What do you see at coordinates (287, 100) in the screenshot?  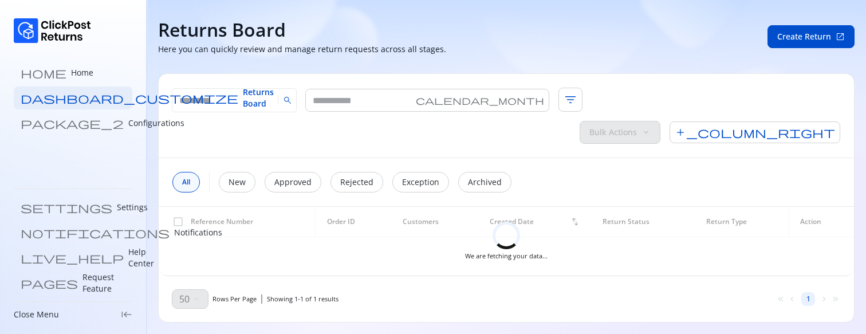 I see `span: search` at bounding box center [287, 100].